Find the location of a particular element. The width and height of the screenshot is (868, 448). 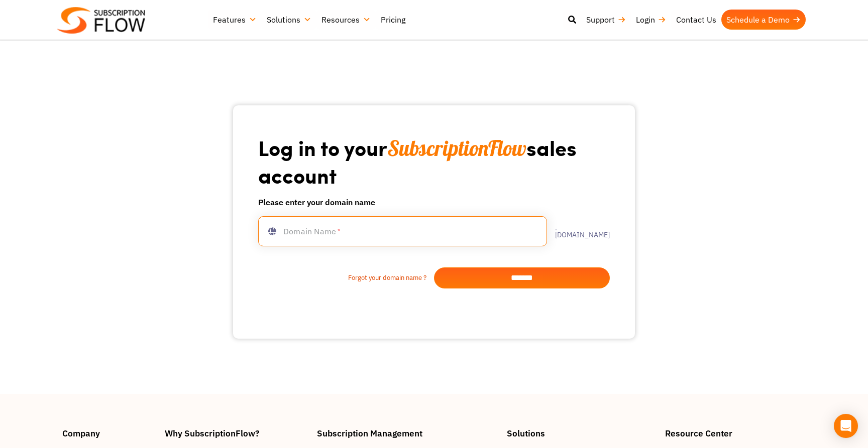

a: Support is located at coordinates (606, 20).